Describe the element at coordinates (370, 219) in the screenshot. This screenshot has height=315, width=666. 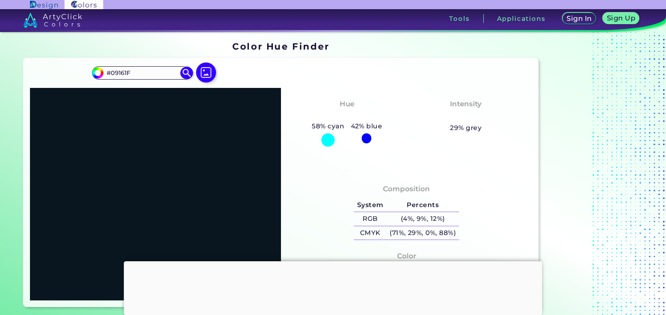
I see `h5: RGB` at that location.